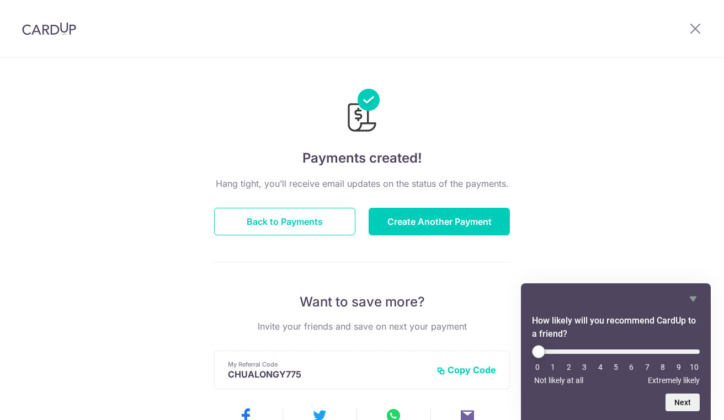  I want to click on span: Extremely likely, so click(673, 381).